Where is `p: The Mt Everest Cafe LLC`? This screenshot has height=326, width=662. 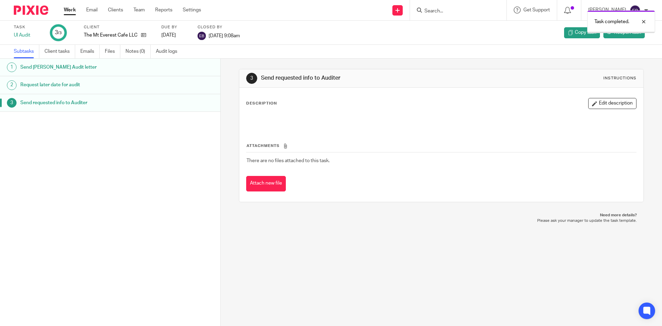
p: The Mt Everest Cafe LLC is located at coordinates (111, 35).